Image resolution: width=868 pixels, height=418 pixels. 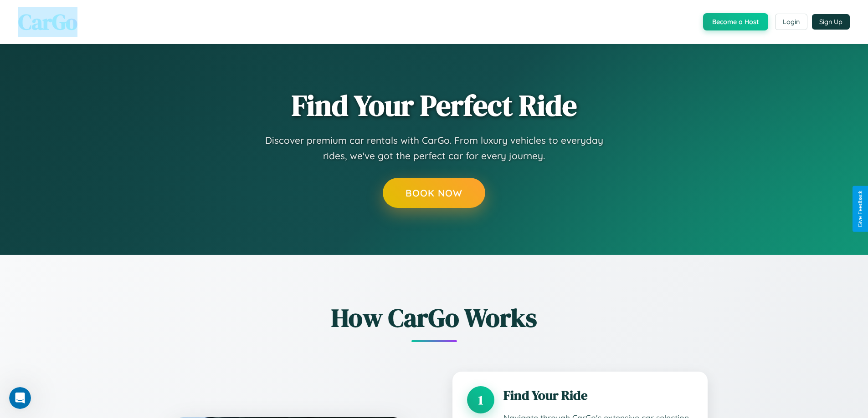 What do you see at coordinates (434, 193) in the screenshot?
I see `button: Book Now` at bounding box center [434, 193].